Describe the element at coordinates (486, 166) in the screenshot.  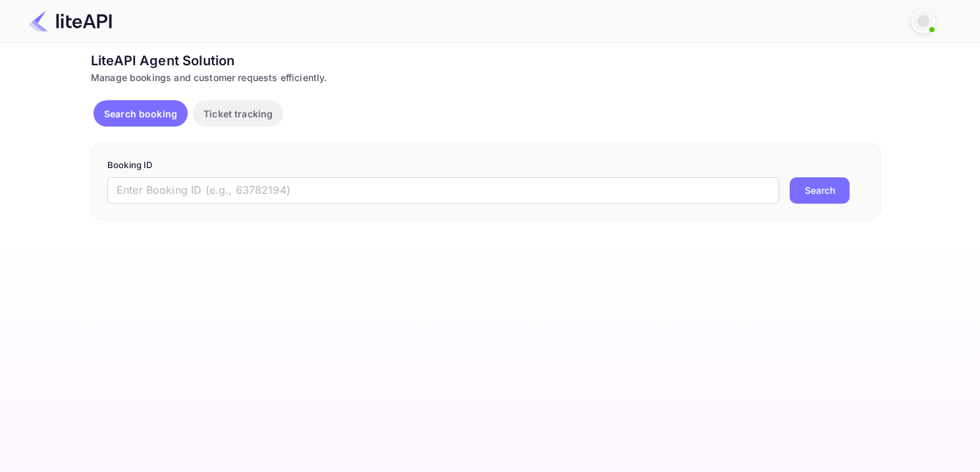
I see `p: Booking ID` at that location.